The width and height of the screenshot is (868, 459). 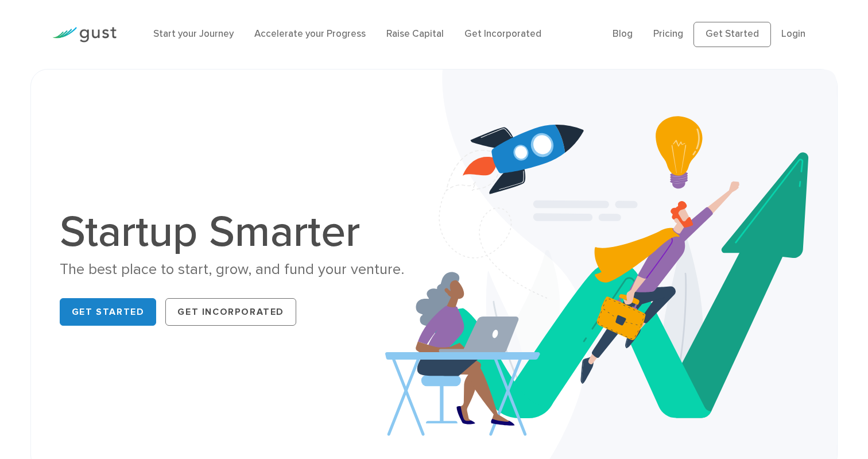 What do you see at coordinates (193, 34) in the screenshot?
I see `a: Start your Journey` at bounding box center [193, 34].